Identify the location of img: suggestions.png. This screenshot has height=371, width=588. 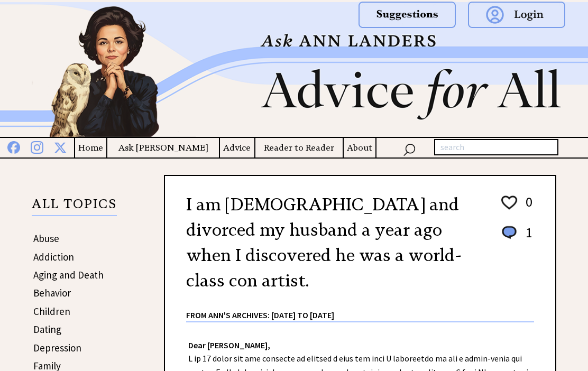
(407, 15).